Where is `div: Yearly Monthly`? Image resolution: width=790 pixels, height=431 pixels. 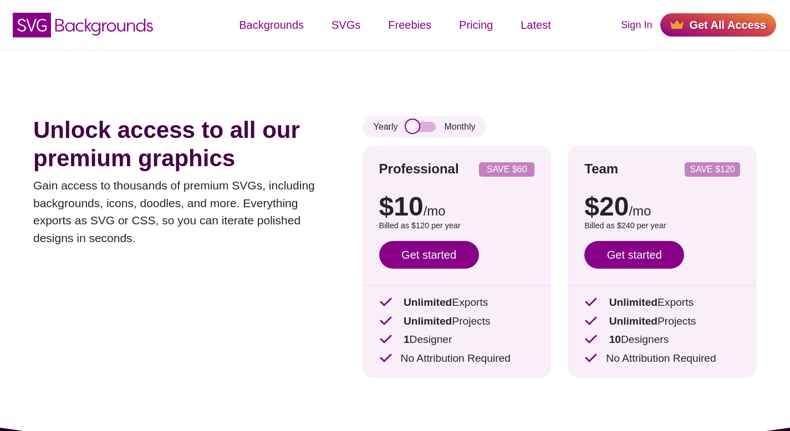 div: Yearly Monthly is located at coordinates (425, 127).